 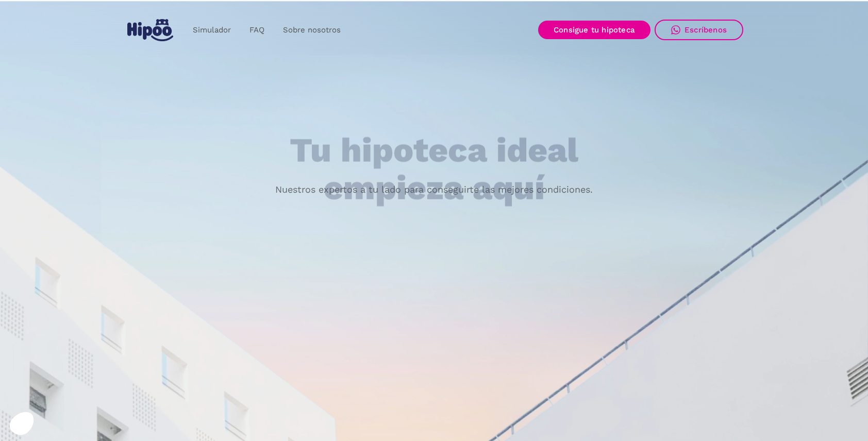 What do you see at coordinates (705, 30) in the screenshot?
I see `div: Escríbenos` at bounding box center [705, 30].